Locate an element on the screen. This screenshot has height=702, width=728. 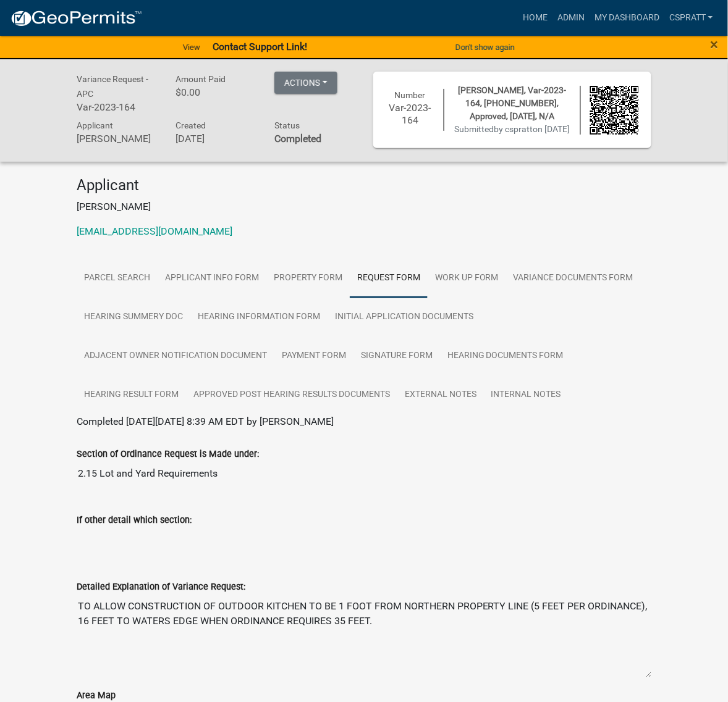
a: cspratt is located at coordinates (691, 18).